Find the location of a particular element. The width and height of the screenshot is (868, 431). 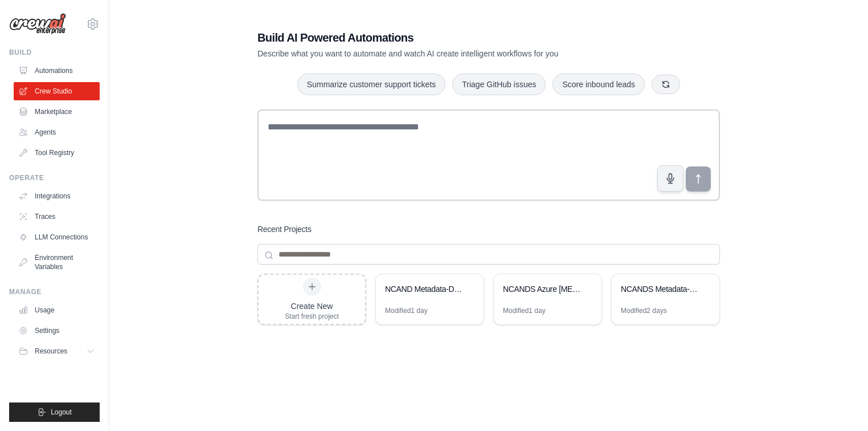

button: Resources is located at coordinates (56, 351).